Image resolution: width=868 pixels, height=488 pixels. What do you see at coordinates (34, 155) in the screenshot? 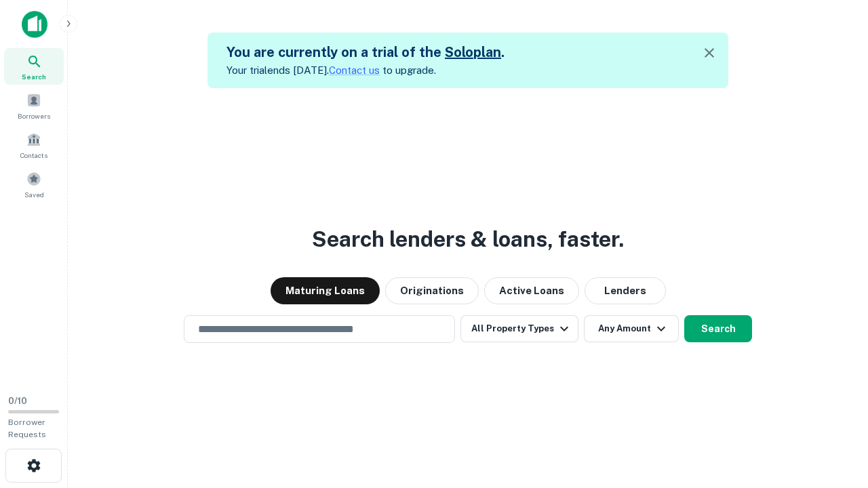
I see `span: Contacts` at bounding box center [34, 155].